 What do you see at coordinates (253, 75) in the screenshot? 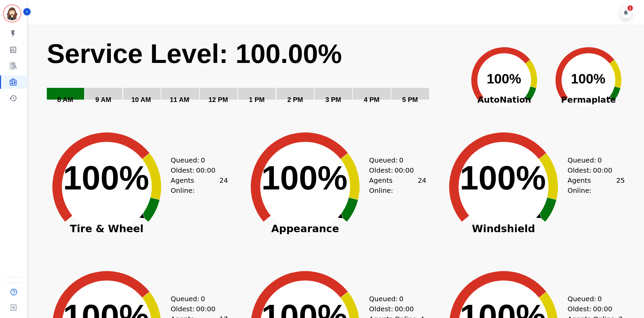
I see `svg: Service Level: 0%` at bounding box center [253, 75].